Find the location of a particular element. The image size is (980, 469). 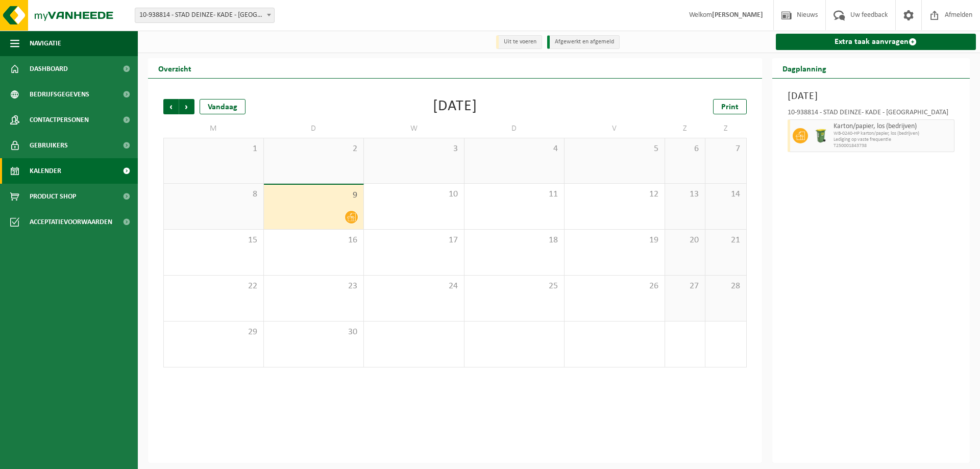

span: 24 is located at coordinates (414, 287).